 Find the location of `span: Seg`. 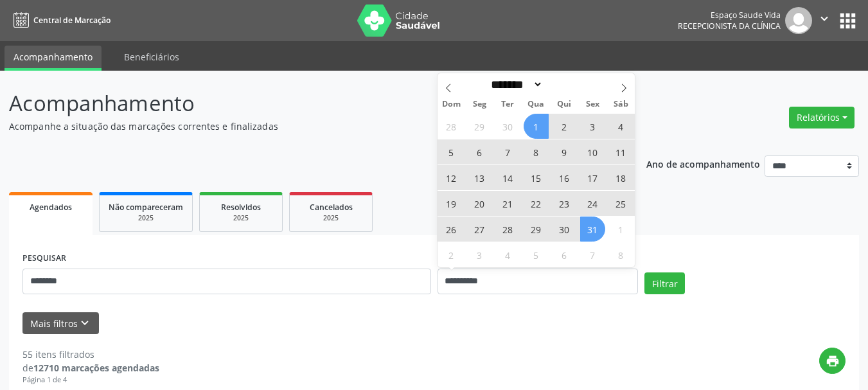

span: Seg is located at coordinates (479, 104).